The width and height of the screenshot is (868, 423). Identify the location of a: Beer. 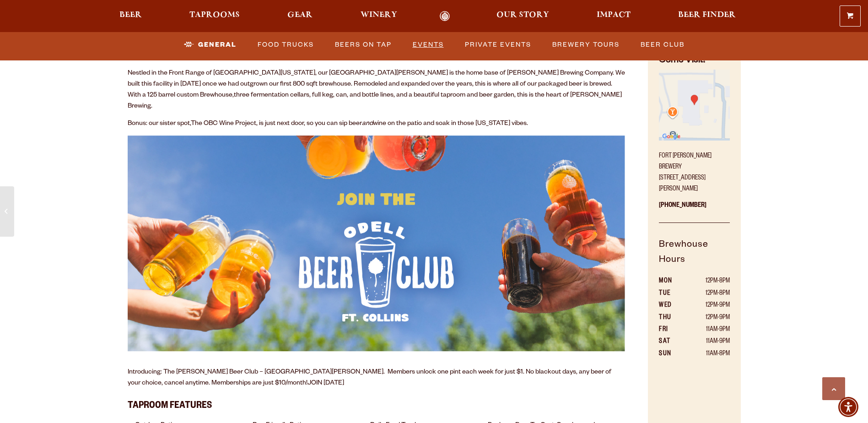
(131, 16).